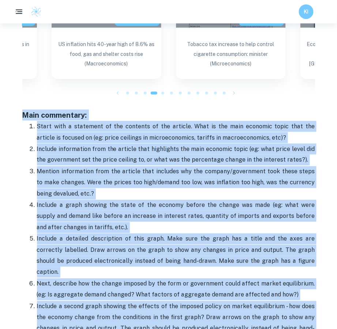 This screenshot has height=329, width=337. I want to click on p: US inflation hits 40-year high of 8.6% as food, gas and shelter costs rise (Macroeconomics), so click(106, 56).